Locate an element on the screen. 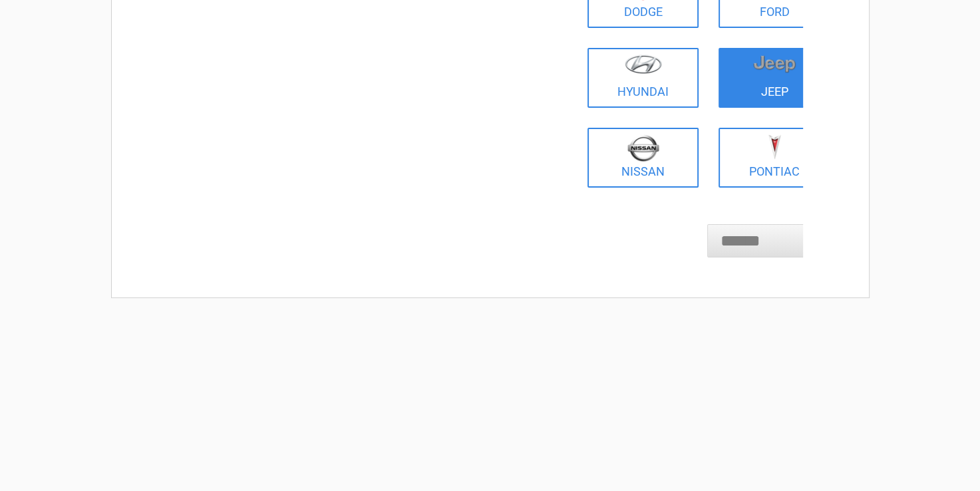 Image resolution: width=980 pixels, height=491 pixels. a: Jeep is located at coordinates (774, 78).